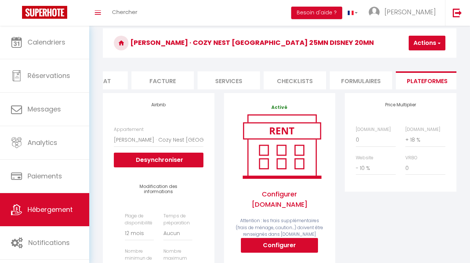 Image resolution: width=470 pixels, height=263 pixels. What do you see at coordinates (42, 142) in the screenshot?
I see `span: Analytics` at bounding box center [42, 142].